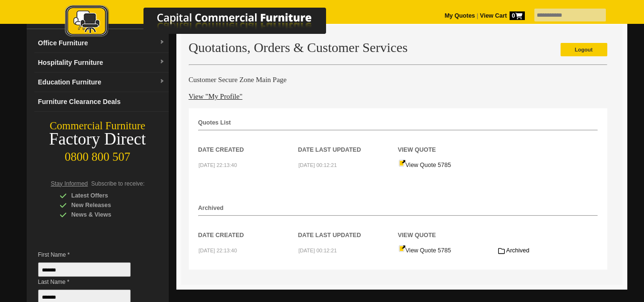  What do you see at coordinates (517, 250) in the screenshot?
I see `span: Archived` at bounding box center [517, 250].